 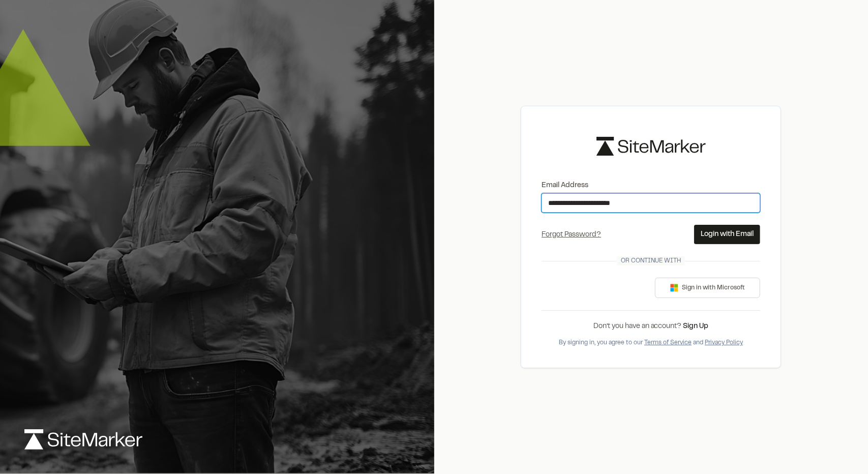 What do you see at coordinates (650, 186) in the screenshot?
I see `label: Email Address` at bounding box center [650, 186].